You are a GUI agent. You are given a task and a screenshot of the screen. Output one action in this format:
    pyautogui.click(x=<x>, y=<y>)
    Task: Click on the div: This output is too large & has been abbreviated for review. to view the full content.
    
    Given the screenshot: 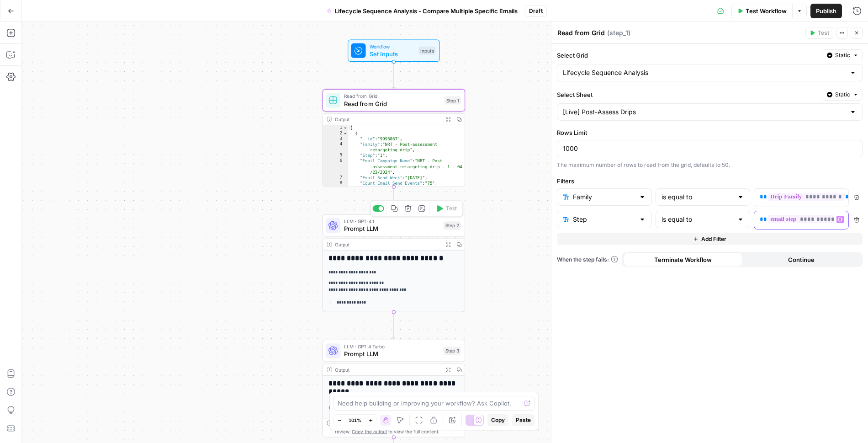 What is the action you would take?
    pyautogui.click(x=398, y=428)
    